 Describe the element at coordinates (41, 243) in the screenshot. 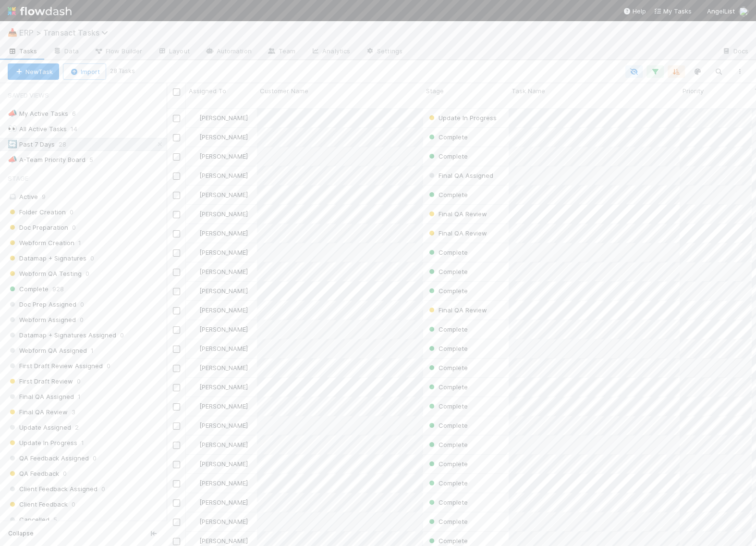

I see `span: Webform Creation` at that location.